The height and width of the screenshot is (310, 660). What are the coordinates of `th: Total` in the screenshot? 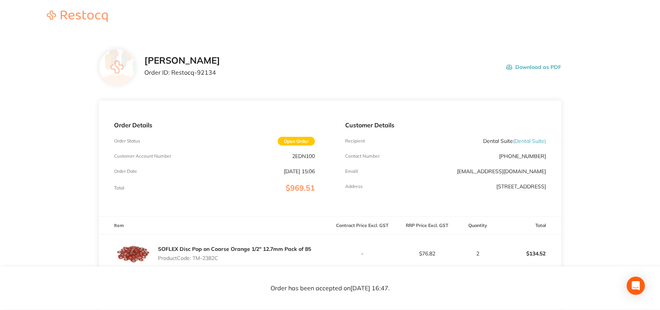 It's located at (528, 225).